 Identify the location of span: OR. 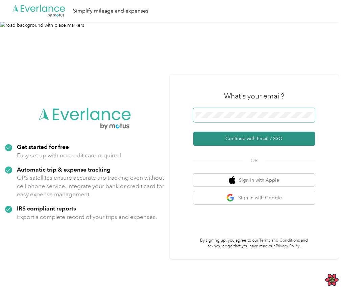
(254, 160).